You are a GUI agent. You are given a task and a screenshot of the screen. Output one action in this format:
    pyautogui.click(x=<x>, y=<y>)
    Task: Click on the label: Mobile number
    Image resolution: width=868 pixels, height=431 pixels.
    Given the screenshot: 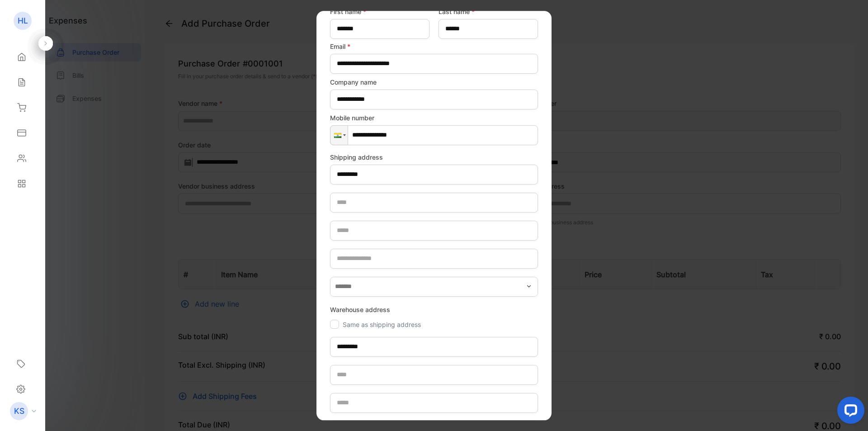 What is the action you would take?
    pyautogui.click(x=434, y=118)
    